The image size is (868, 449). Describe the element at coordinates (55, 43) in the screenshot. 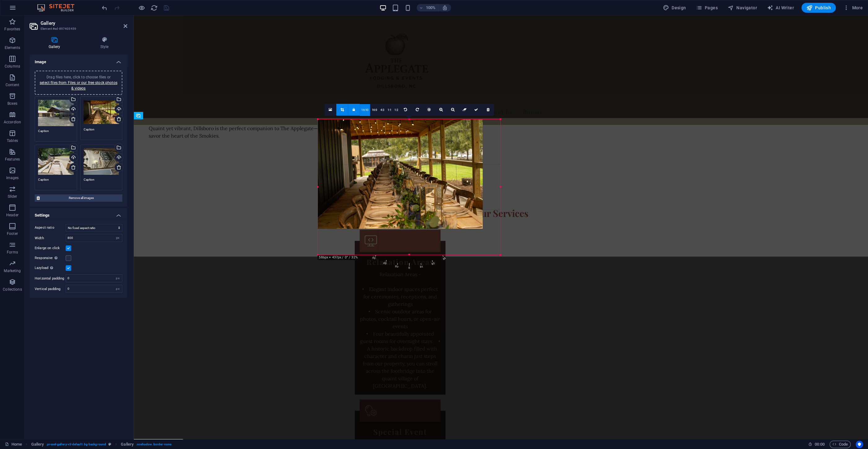

I see `h4: Gallery` at that location.